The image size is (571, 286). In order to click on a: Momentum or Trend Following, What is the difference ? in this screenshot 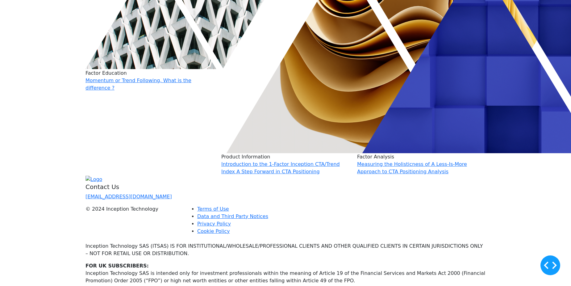, I will do `click(138, 84)`.